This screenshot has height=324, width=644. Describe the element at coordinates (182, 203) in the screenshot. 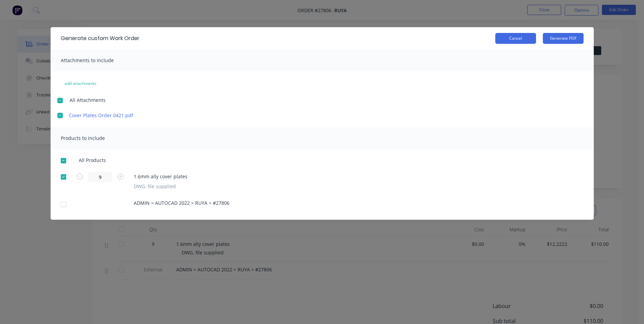

I see `span: ADMIN > AUTOCAD 2022 > RUYA > #27806` at that location.